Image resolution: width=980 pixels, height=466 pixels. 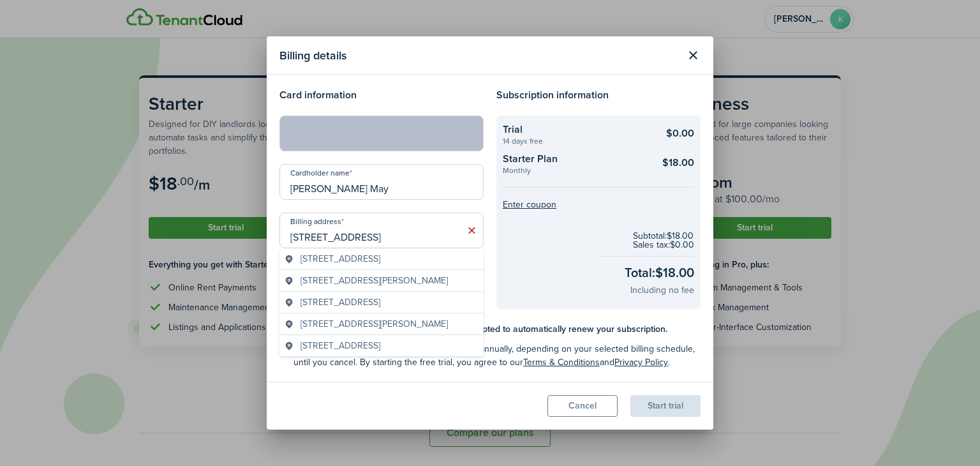 I want to click on a: Privacy Policy, so click(x=641, y=362).